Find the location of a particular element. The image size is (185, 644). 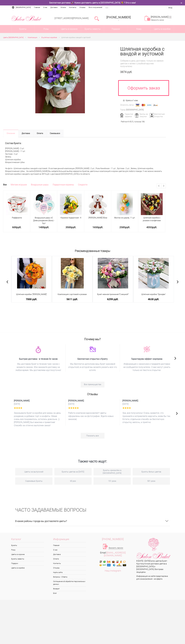

a: В шляпных коробках is located at coordinates (49, 37).